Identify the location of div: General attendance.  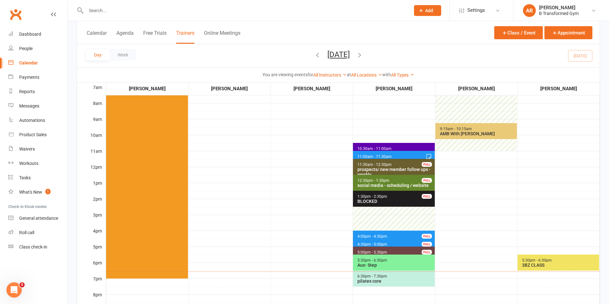
(39, 219).